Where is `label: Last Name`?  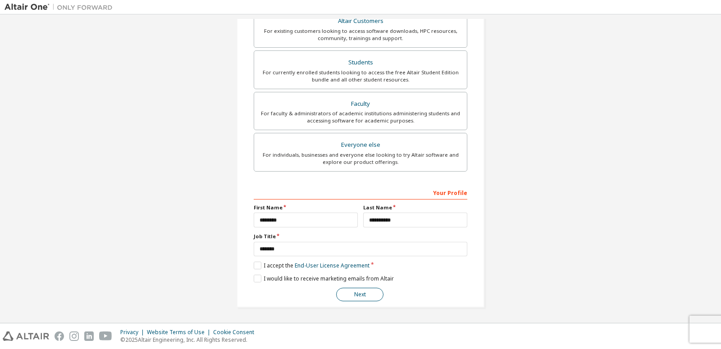
label: Last Name is located at coordinates (415, 208).